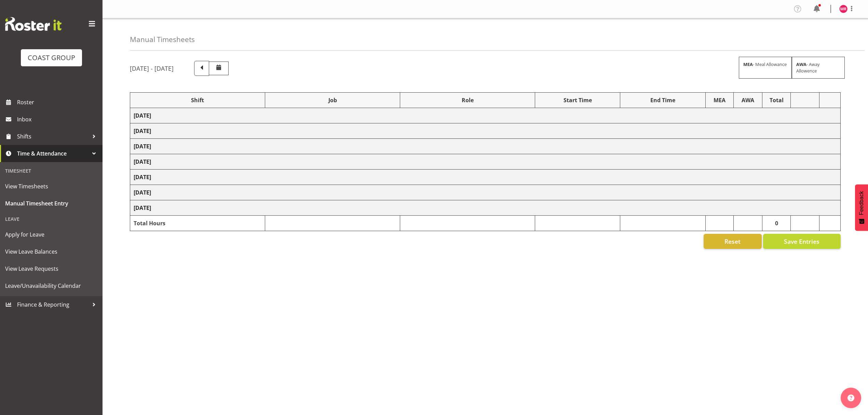 The height and width of the screenshot is (415, 868). What do you see at coordinates (719, 100) in the screenshot?
I see `div: MEA` at bounding box center [719, 100].